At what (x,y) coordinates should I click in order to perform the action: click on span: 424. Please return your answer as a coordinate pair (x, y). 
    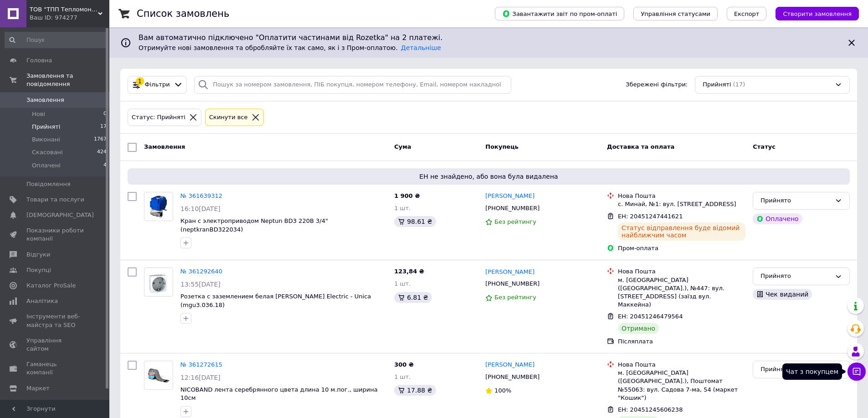
    Looking at the image, I should click on (102, 153).